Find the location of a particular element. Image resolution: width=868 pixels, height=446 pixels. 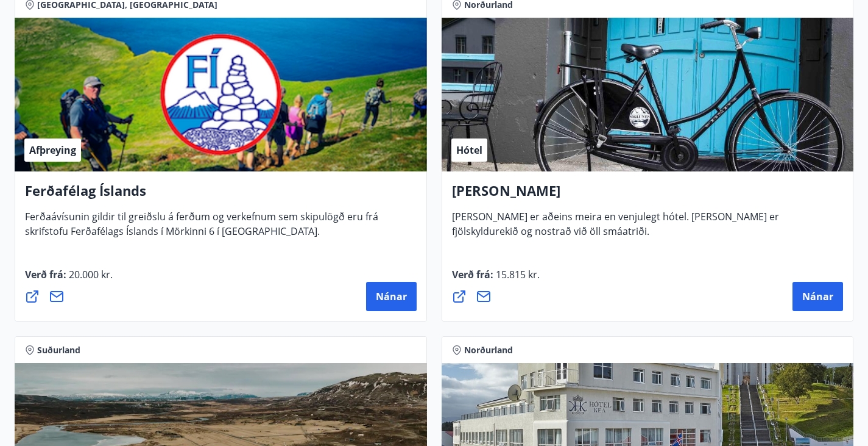

span: Norðurland is located at coordinates (488, 350).